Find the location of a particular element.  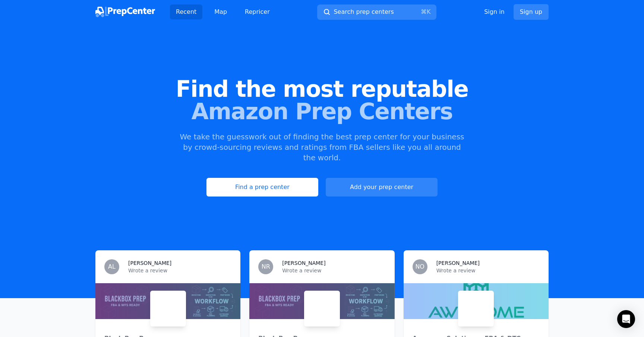

button: Search prep centers⌘K is located at coordinates (377, 12).